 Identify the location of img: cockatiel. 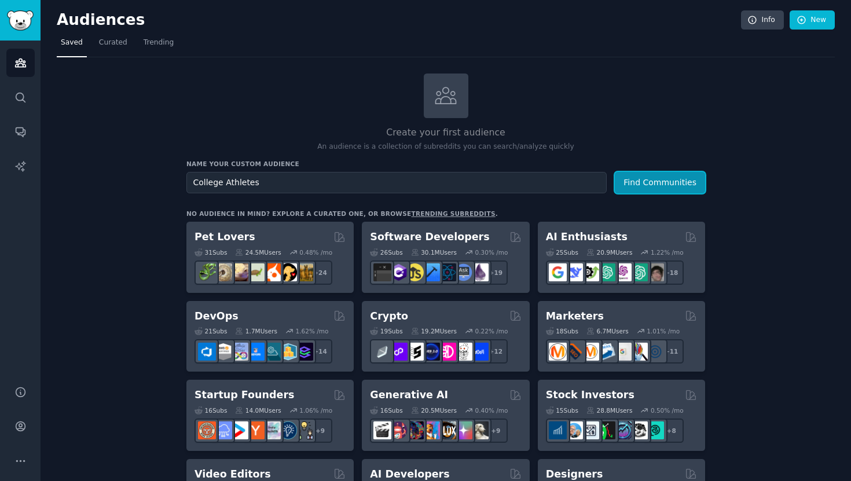
(272, 272).